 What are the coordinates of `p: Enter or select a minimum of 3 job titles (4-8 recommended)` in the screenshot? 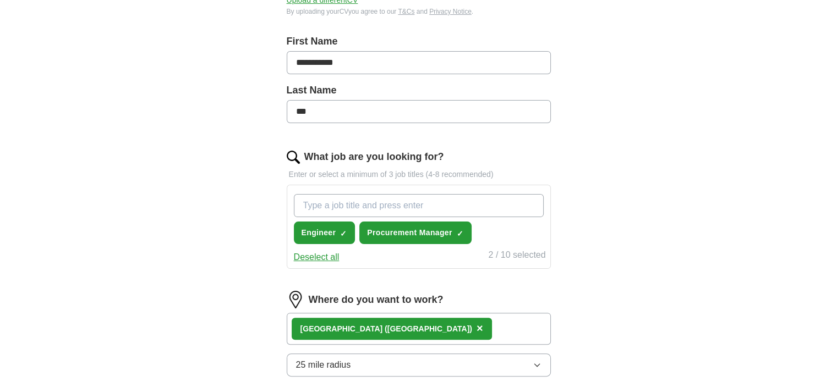 It's located at (419, 174).